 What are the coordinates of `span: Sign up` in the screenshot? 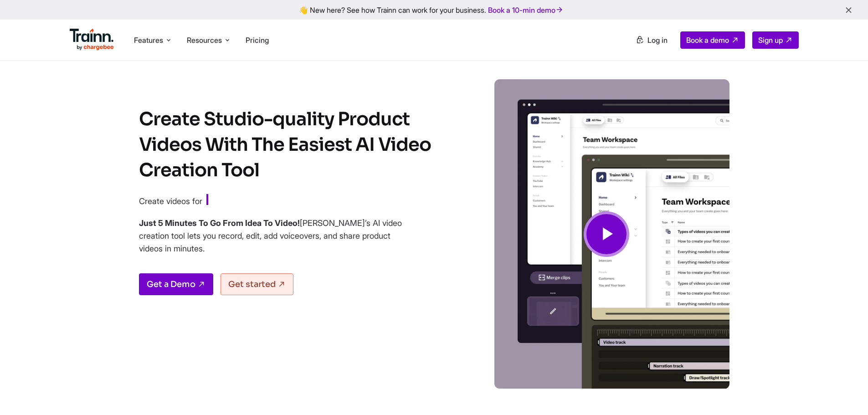 It's located at (770, 40).